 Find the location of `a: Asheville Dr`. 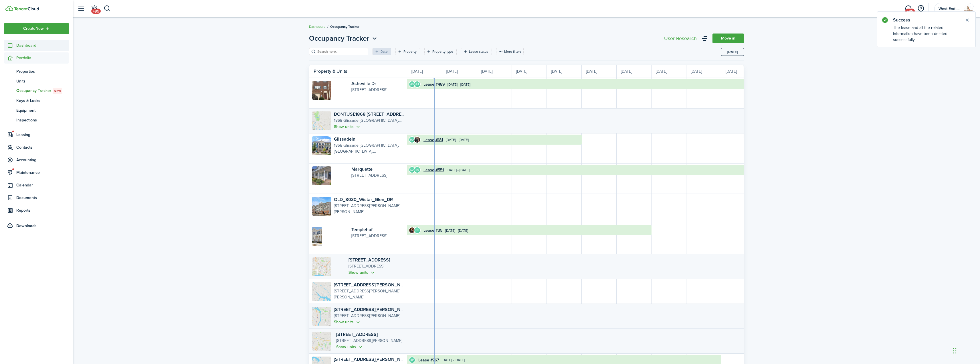

a: Asheville Dr is located at coordinates (364, 84).